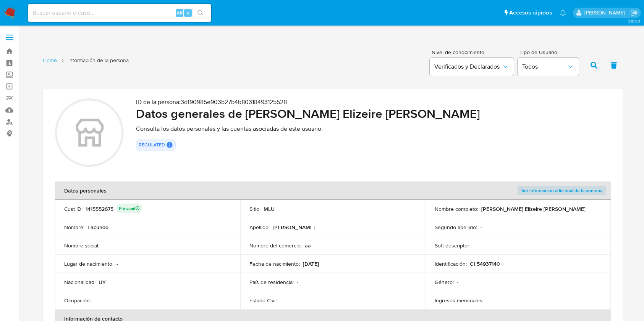 The width and height of the screenshot is (644, 321). What do you see at coordinates (188, 13) in the screenshot?
I see `span: s` at bounding box center [188, 13].